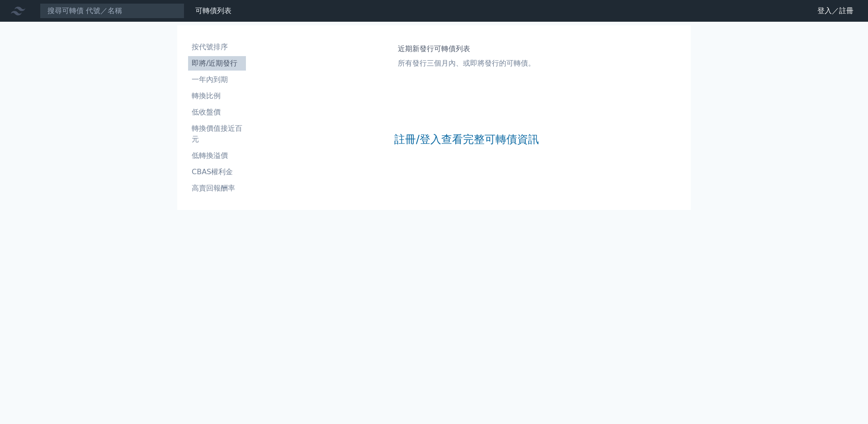 This screenshot has height=424, width=868. Describe the element at coordinates (217, 134) in the screenshot. I see `li: 轉換價值接近百元` at that location.